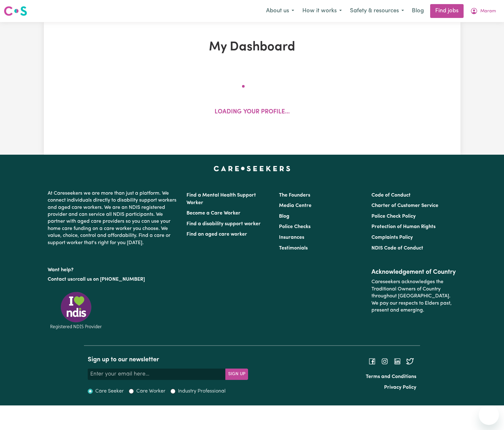 This screenshot has width=504, height=430. What do you see at coordinates (295, 227) in the screenshot?
I see `a: Police Checks` at bounding box center [295, 227].